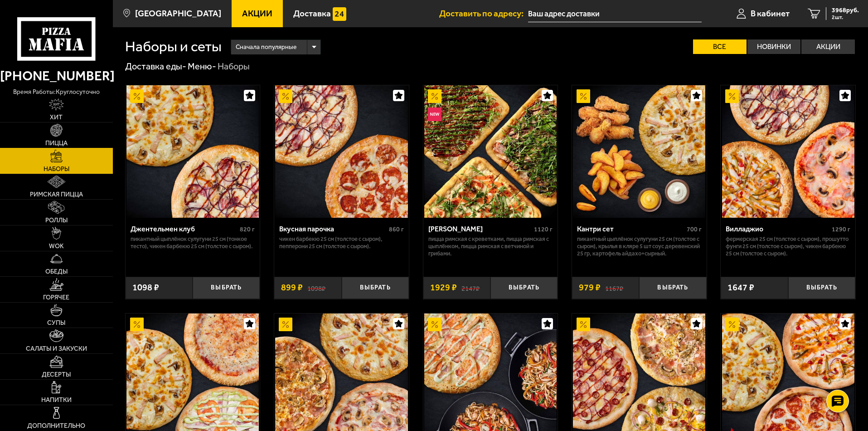  What do you see at coordinates (56, 195) in the screenshot?
I see `span: Римская пицца` at bounding box center [56, 195].